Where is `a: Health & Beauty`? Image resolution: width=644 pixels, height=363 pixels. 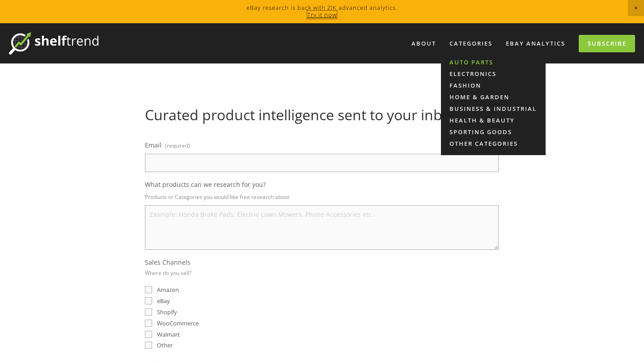 a: Health & Beauty is located at coordinates (493, 120).